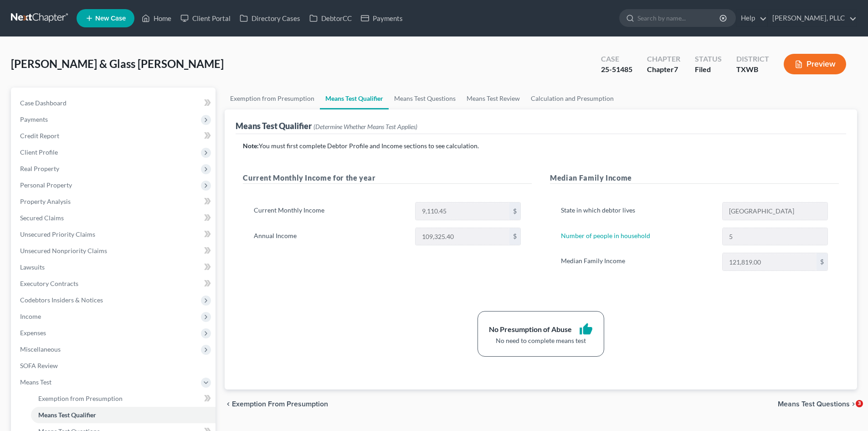 This screenshot has height=431, width=868. Describe the element at coordinates (859, 404) in the screenshot. I see `span: 3` at that location.